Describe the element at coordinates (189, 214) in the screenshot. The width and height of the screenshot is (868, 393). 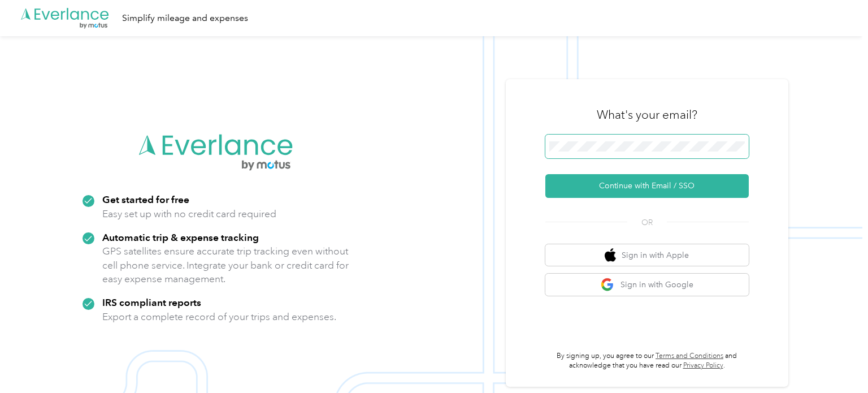
I see `p: Easy set up with no credit card required` at that location.